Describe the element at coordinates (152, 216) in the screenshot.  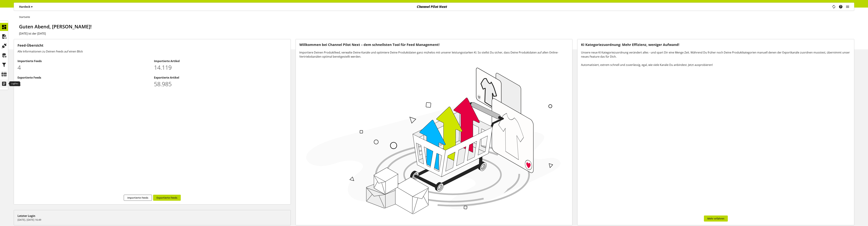
I see `div: Letzter Login` at that location.